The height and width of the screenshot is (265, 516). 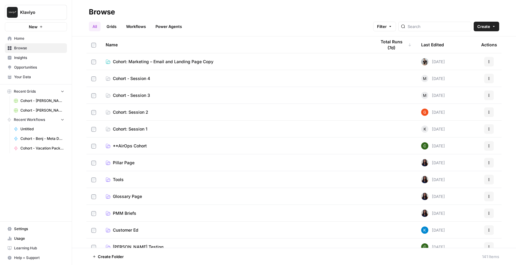 What do you see at coordinates (236, 146) in the screenshot?
I see `a: **AirOps Cohort` at bounding box center [236, 146].